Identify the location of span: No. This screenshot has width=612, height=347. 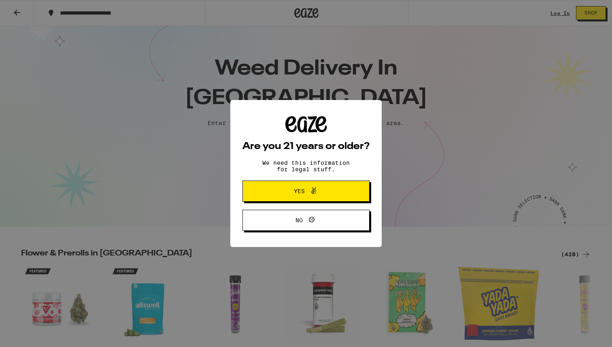
(299, 220).